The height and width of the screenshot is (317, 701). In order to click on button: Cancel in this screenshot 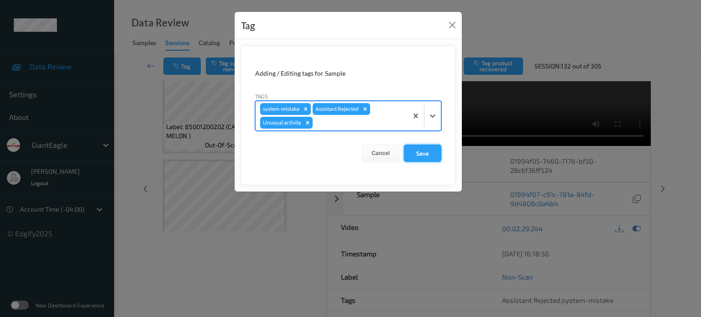, I will do `click(381, 153)`.